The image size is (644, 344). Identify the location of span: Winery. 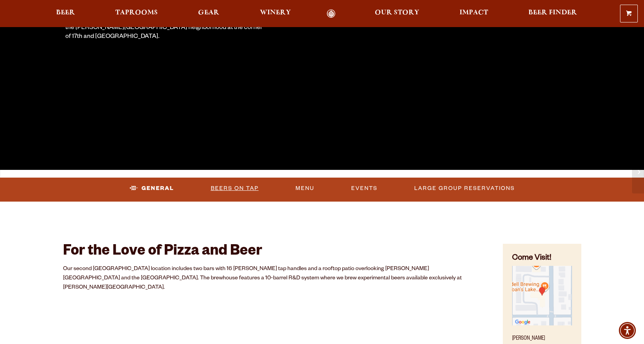
(276, 13).